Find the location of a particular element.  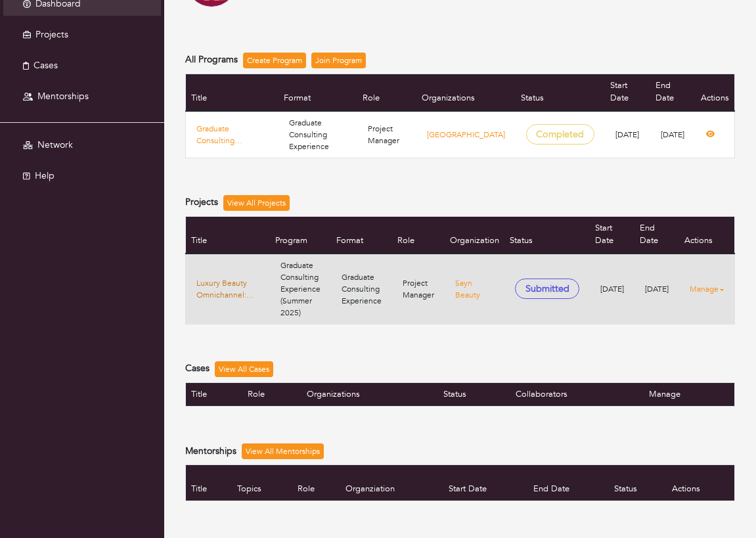

a: Graduate Consulting Experience (Summer 2025) is located at coordinates (232, 134).